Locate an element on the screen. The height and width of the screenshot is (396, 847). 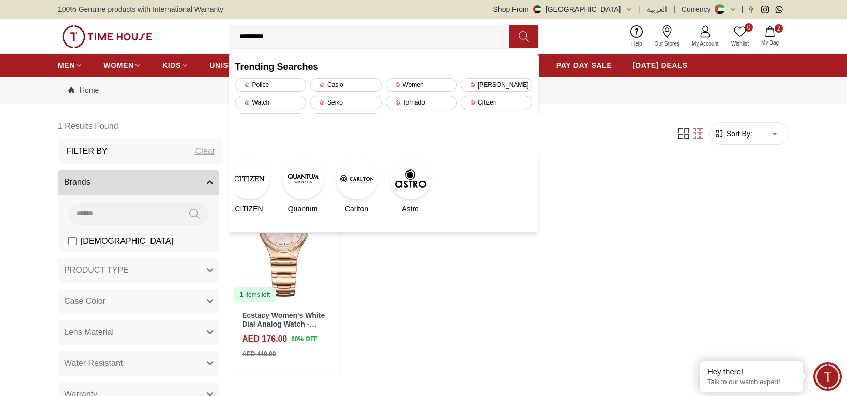
a: WOMEN is located at coordinates (123, 65).